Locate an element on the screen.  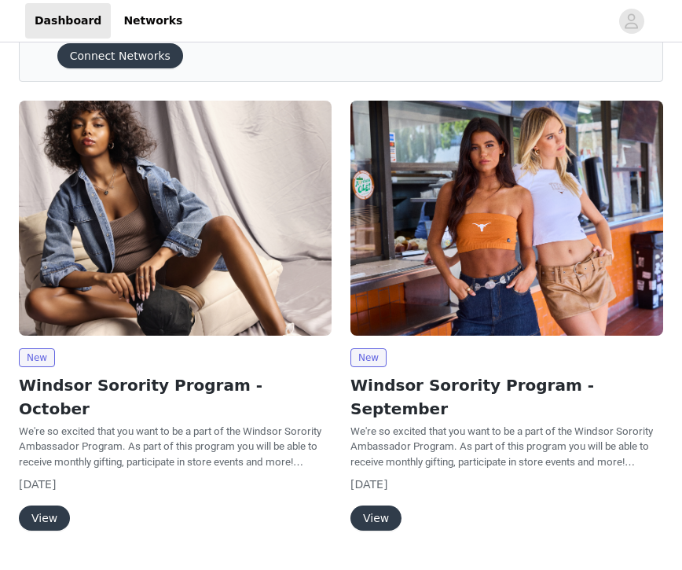
h2: Windsor Sorority Program - October is located at coordinates (175, 397).